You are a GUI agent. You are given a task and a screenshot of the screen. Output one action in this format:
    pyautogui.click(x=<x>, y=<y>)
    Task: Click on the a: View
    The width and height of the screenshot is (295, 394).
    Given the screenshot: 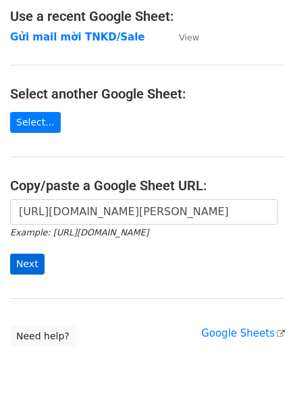 What is the action you would take?
    pyautogui.click(x=182, y=37)
    